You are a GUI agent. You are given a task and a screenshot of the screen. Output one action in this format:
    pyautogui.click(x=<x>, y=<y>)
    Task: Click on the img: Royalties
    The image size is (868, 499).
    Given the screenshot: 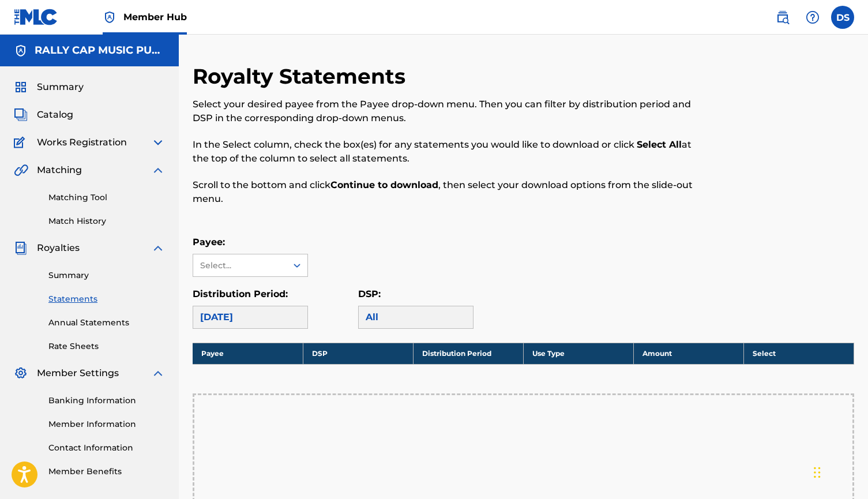 What is the action you would take?
    pyautogui.click(x=21, y=248)
    